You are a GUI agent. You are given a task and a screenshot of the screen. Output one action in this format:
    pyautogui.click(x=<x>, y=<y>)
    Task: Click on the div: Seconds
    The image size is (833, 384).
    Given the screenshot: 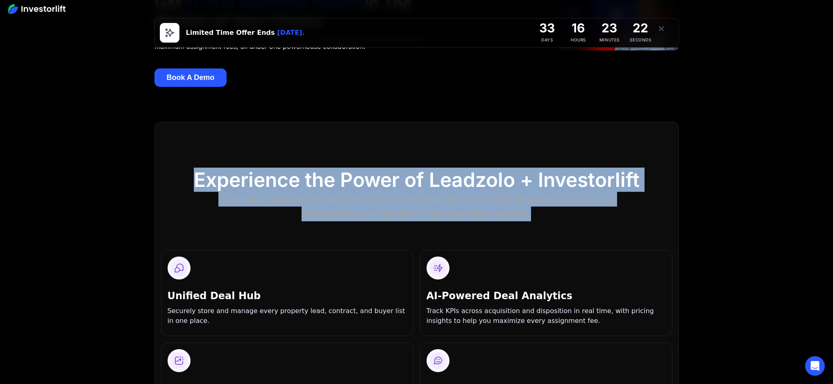 What is the action you would take?
    pyautogui.click(x=641, y=40)
    